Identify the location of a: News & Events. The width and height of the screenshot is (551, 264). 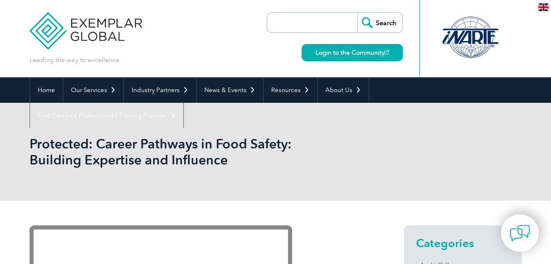
(230, 90).